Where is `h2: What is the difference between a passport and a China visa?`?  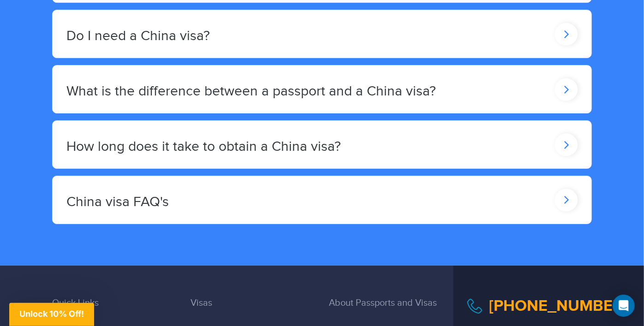 h2: What is the difference between a passport and a China visa? is located at coordinates (251, 91).